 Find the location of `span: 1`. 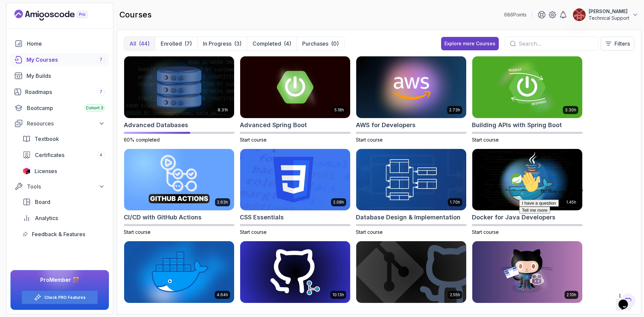

span: 1 is located at coordinates (4, 6).